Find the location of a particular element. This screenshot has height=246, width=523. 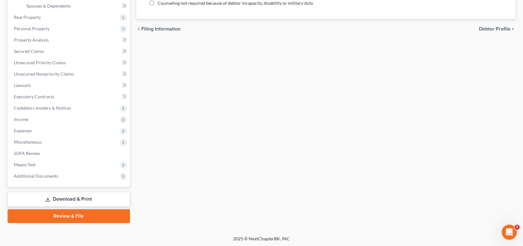

a: Review & File is located at coordinates (69, 216).